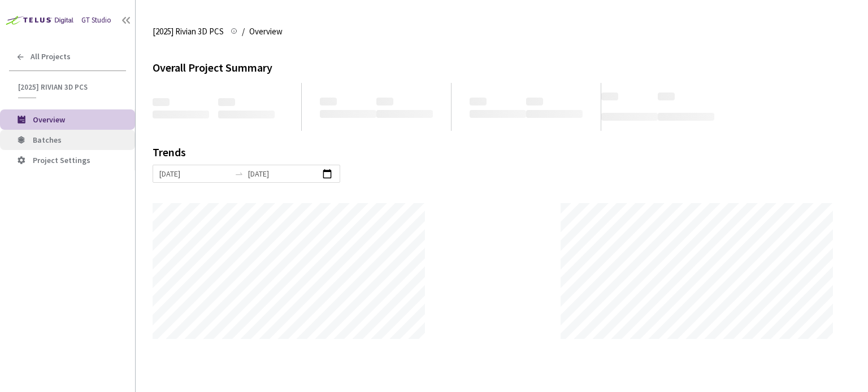  I want to click on span: Project Settings, so click(61, 160).